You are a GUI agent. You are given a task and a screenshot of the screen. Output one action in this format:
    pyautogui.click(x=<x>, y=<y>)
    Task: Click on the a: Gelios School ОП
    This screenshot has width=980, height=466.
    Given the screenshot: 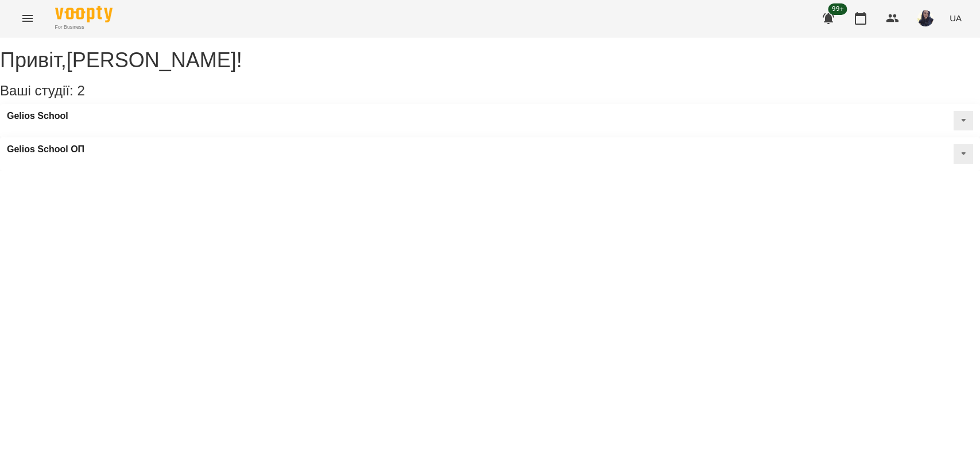 What is the action you would take?
    pyautogui.click(x=45, y=149)
    